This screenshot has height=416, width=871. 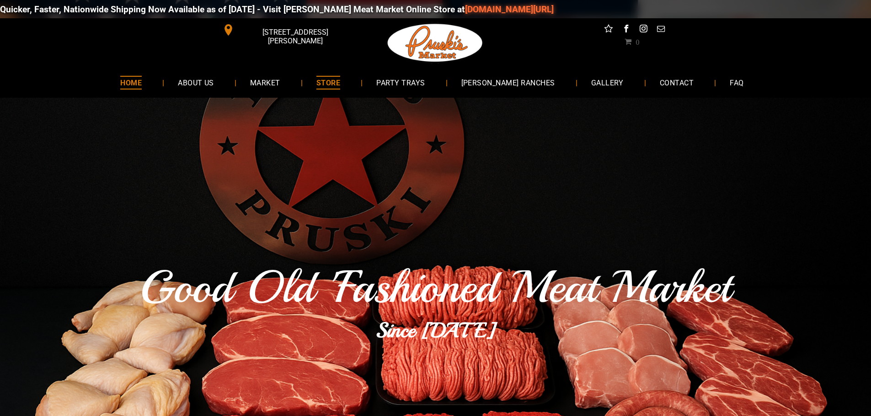 What do you see at coordinates (676, 82) in the screenshot?
I see `a: CONTACT` at bounding box center [676, 82].